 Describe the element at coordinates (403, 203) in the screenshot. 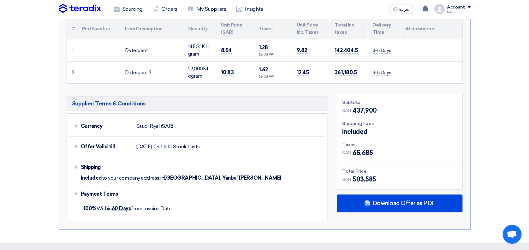

I see `span: Download Offer as PDF` at that location.